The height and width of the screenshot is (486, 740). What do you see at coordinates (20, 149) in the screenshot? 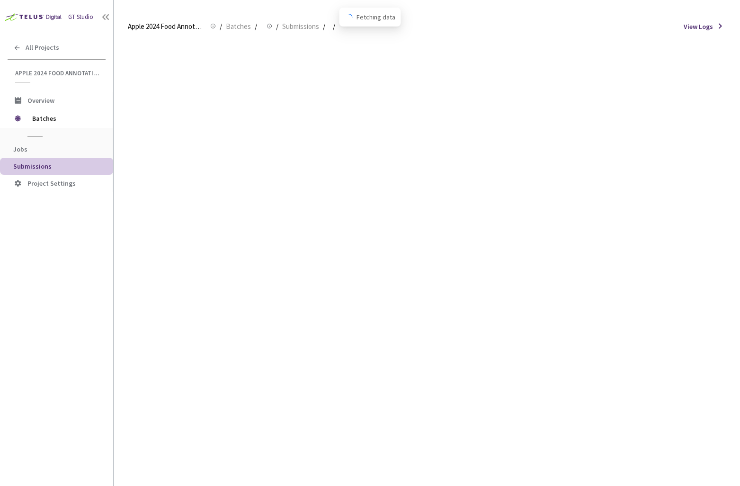
I see `span: Jobs` at bounding box center [20, 149].